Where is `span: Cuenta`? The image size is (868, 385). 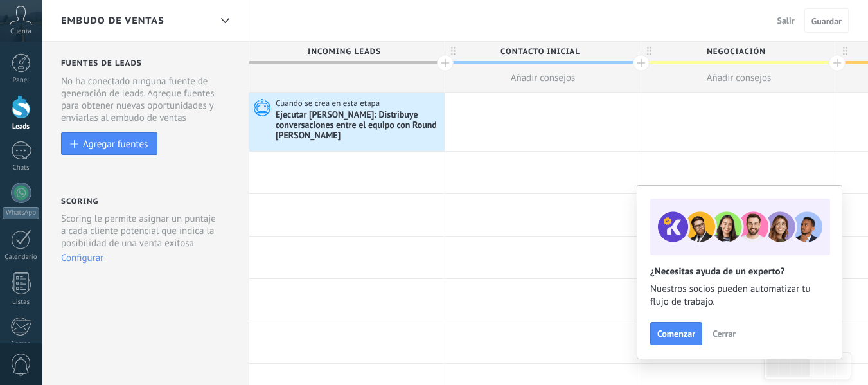 span: Cuenta is located at coordinates (20, 32).